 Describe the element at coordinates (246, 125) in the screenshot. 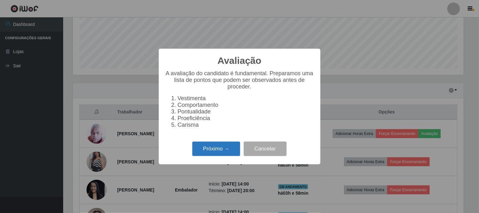

I see `li: Carisma` at that location.